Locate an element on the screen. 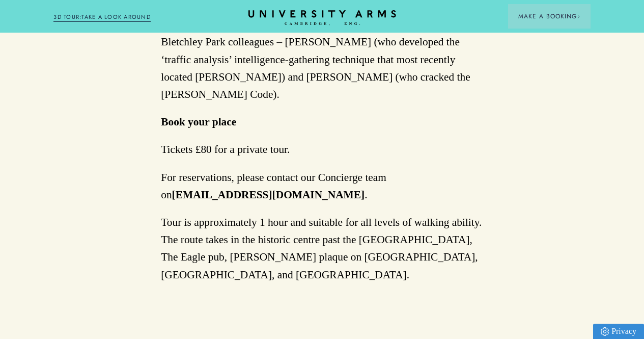 This screenshot has width=644, height=339. strong: Book your place is located at coordinates (198, 122).